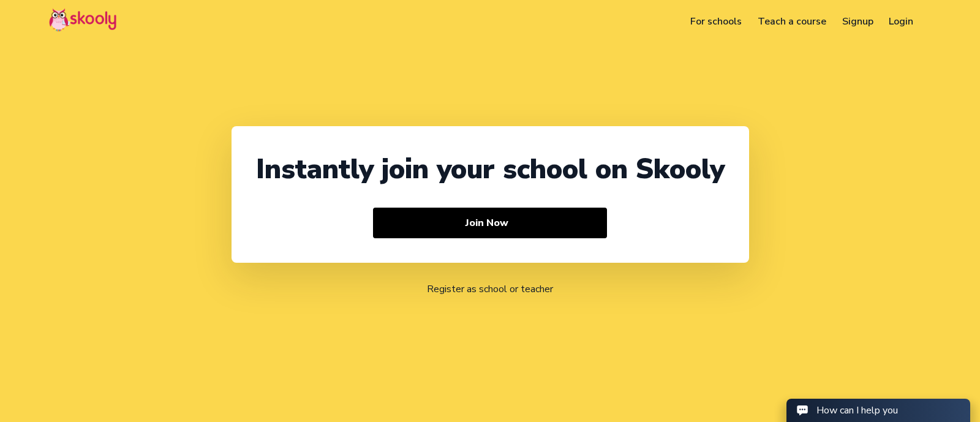  What do you see at coordinates (901, 22) in the screenshot?
I see `a: Login` at bounding box center [901, 22].